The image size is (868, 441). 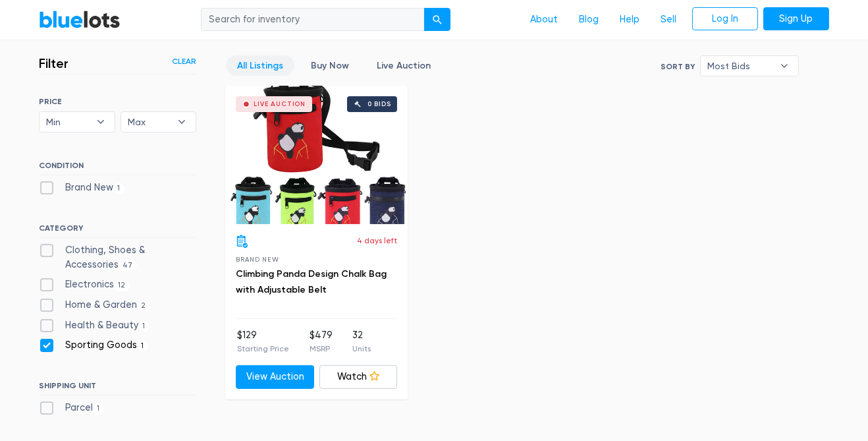 I want to click on label: Clothing, Shoes & Accessories, so click(x=117, y=257).